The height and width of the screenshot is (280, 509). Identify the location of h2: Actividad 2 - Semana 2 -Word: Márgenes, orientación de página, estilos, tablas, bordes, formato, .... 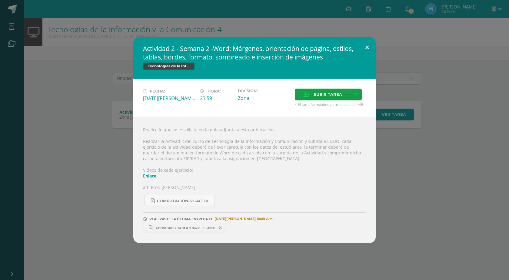
(255, 53).